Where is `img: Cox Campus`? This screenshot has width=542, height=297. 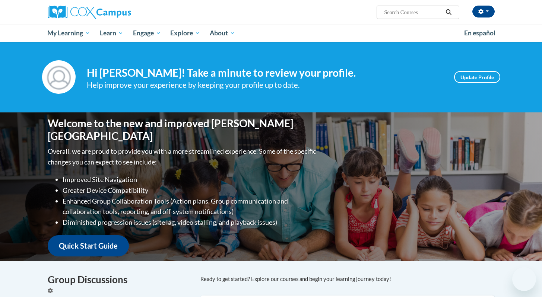 img: Cox Campus is located at coordinates (89, 12).